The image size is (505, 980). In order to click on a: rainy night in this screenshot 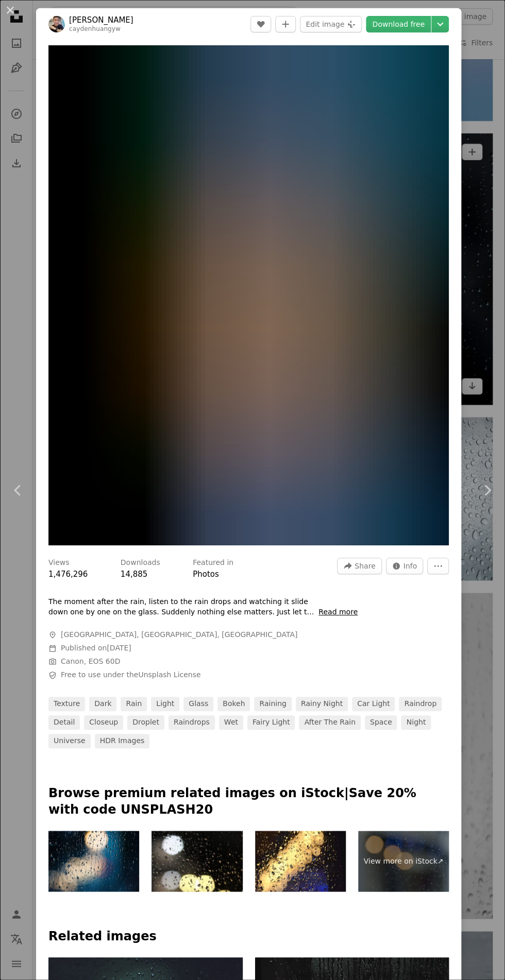, I will do `click(321, 704)`.